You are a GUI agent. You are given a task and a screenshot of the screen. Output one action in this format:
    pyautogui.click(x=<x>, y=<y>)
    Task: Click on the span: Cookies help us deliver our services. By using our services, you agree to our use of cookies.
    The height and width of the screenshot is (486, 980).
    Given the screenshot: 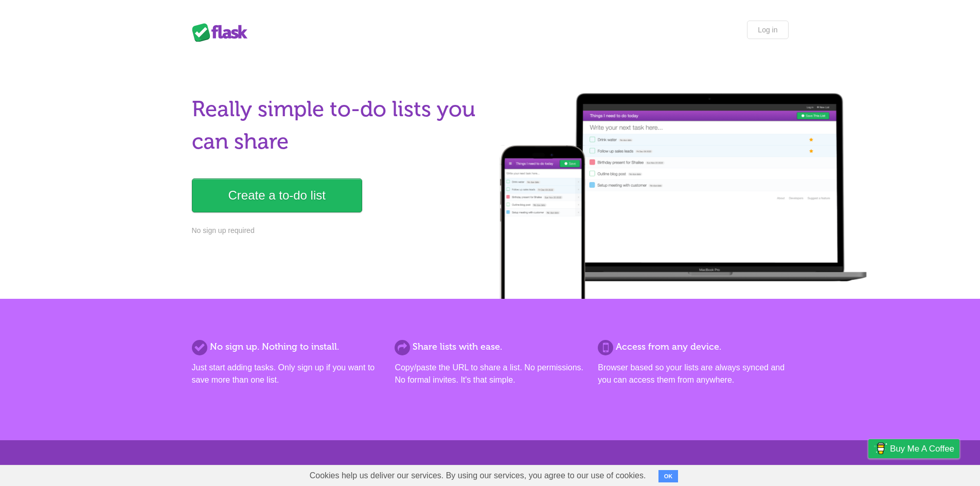 What is the action you would take?
    pyautogui.click(x=478, y=475)
    